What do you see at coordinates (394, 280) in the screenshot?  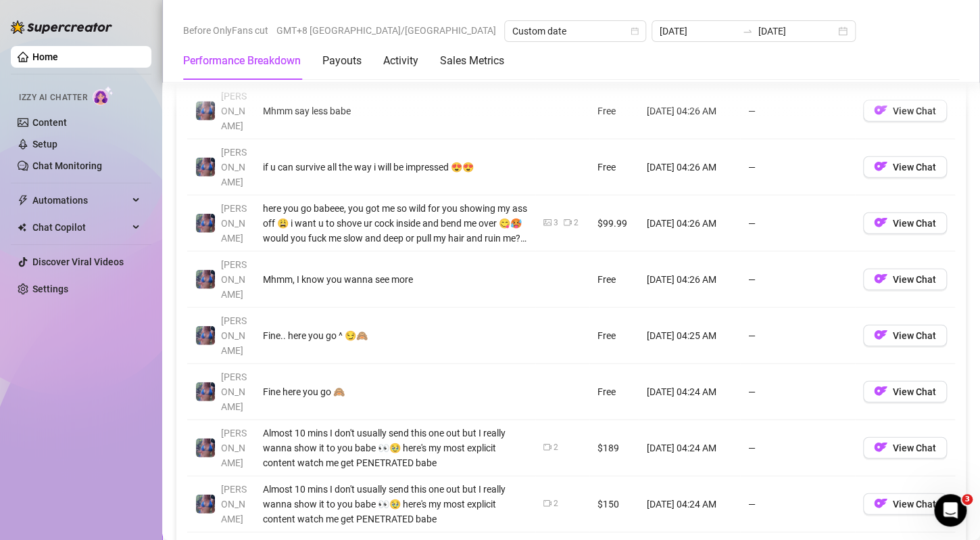 I see `div: Mhmm, I know you wanna see more` at bounding box center [394, 280].